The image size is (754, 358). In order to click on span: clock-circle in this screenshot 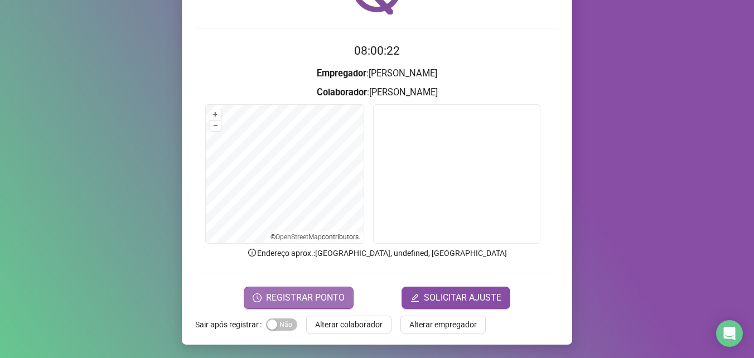, I will do `click(257, 298)`.